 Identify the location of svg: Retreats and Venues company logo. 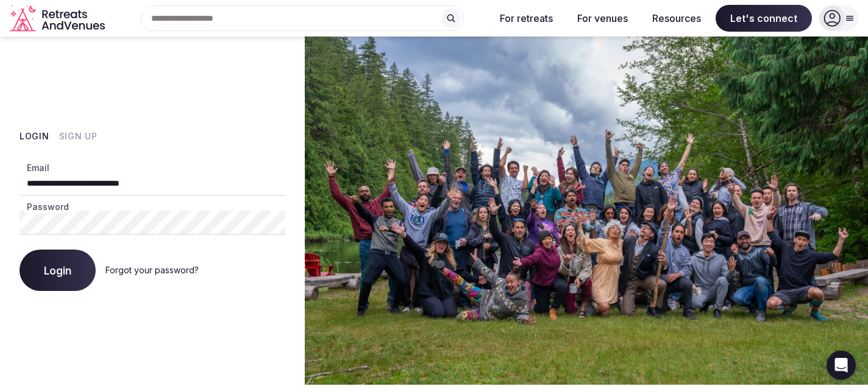
(59, 18).